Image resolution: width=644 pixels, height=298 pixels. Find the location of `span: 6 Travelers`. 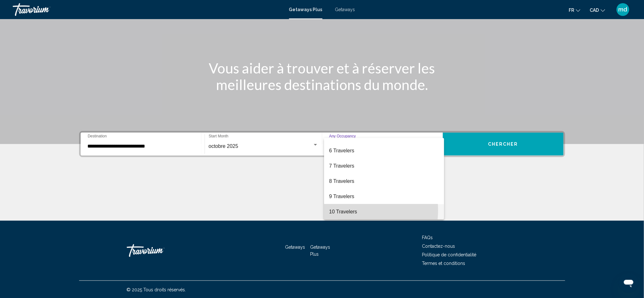

span: 6 Travelers is located at coordinates (384, 151).